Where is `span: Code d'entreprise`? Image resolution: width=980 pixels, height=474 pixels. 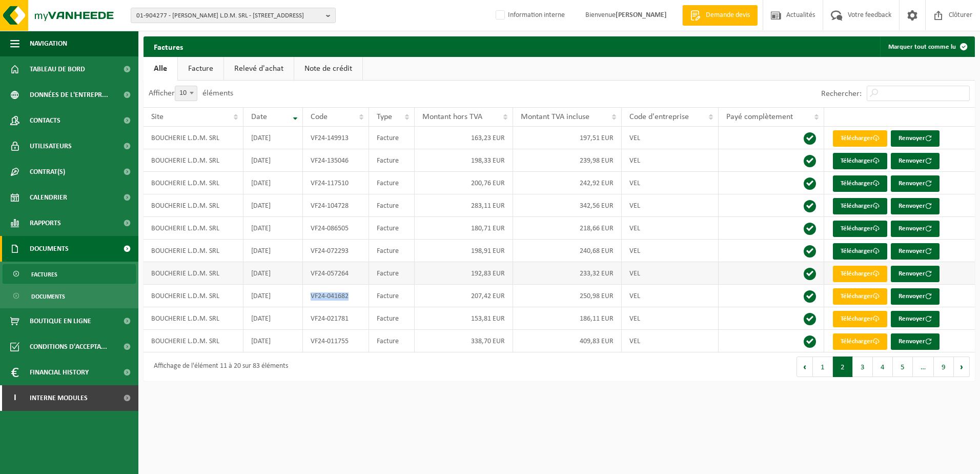
span: Code d'entreprise is located at coordinates (659, 117).